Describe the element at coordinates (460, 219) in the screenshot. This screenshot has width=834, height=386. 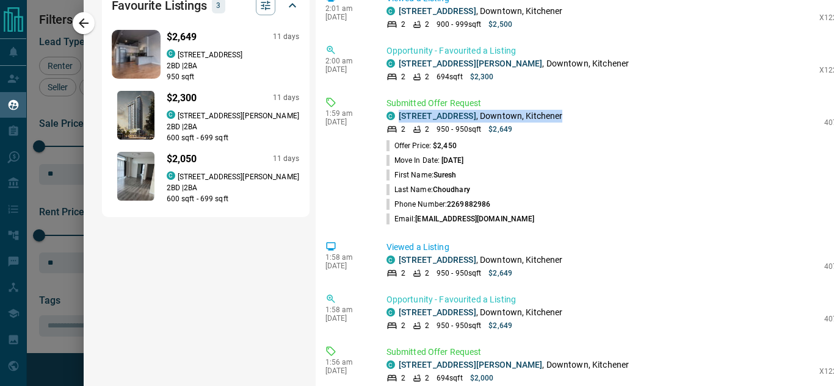
I see `p: Email:` at that location.